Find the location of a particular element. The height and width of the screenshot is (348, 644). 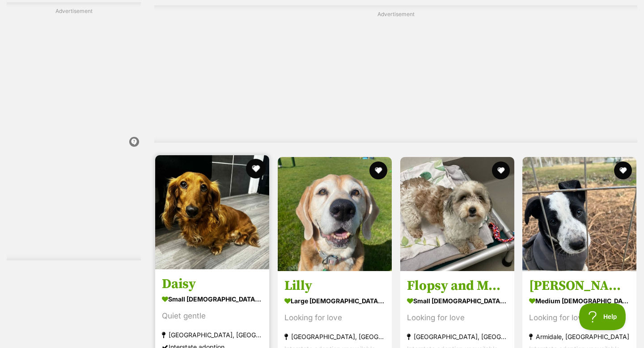

img: Connor - Kelpie x Australian Cattledog is located at coordinates (579, 214).